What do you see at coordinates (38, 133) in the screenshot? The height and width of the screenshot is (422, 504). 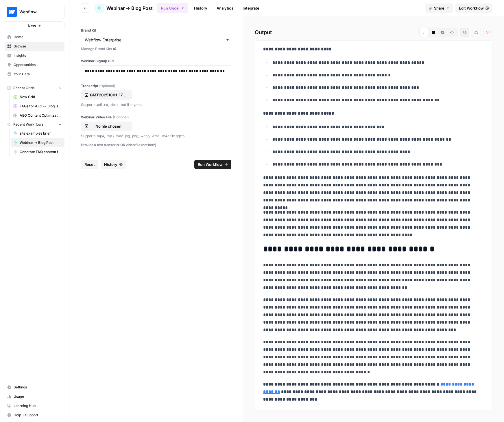 I see `a: site examples brief` at bounding box center [38, 133].